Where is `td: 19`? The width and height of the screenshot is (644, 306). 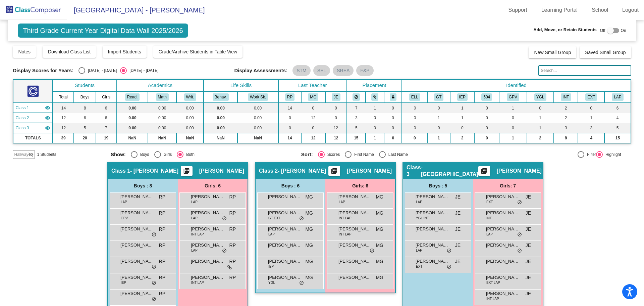 td: 19 is located at coordinates (106, 138).